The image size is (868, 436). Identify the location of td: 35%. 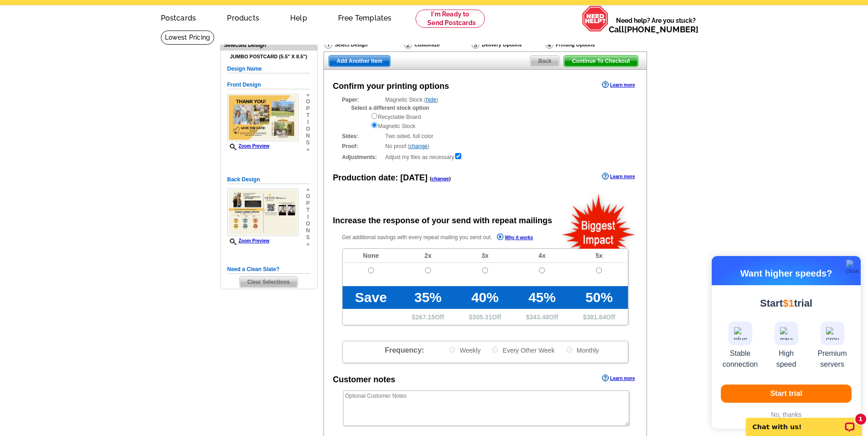
(428, 298).